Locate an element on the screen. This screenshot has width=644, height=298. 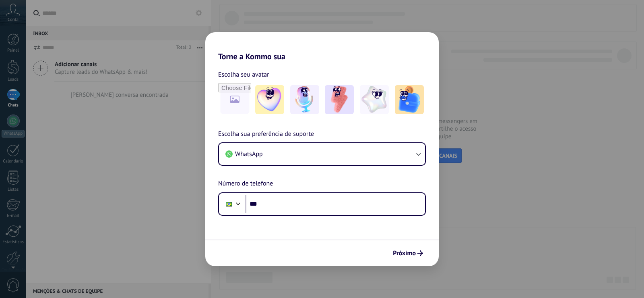
h2: Torne a Kommo sua is located at coordinates (322, 47).